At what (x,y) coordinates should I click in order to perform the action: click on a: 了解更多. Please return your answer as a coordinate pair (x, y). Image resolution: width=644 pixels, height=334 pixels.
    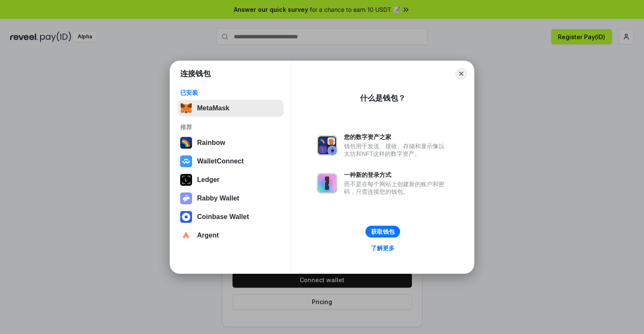
    Looking at the image, I should click on (382, 248).